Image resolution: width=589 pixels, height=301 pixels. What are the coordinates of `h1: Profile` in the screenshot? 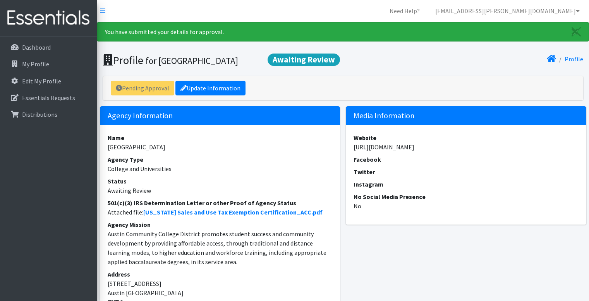 It's located at (222, 60).